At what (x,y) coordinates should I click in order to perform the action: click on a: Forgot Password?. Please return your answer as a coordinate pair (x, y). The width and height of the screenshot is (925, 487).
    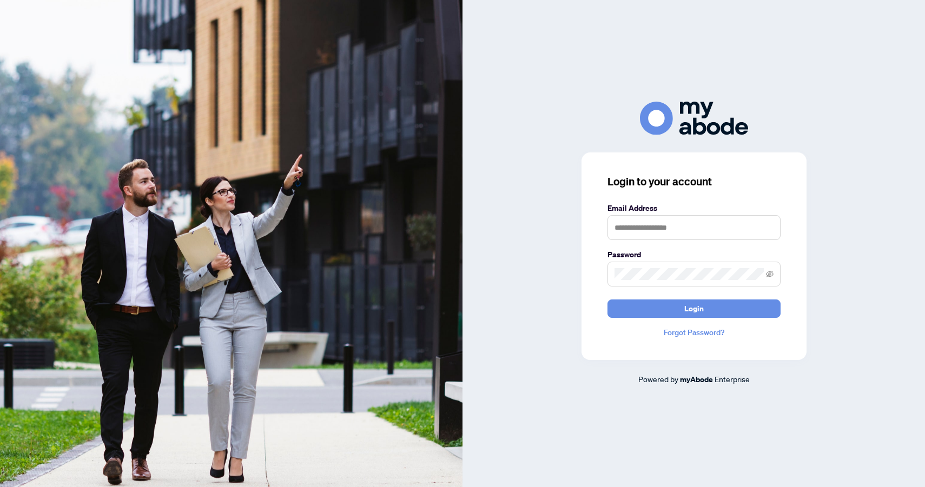
    Looking at the image, I should click on (694, 333).